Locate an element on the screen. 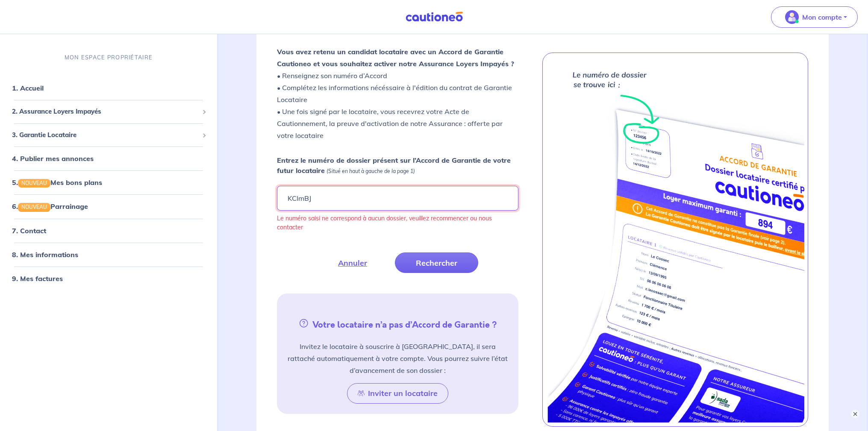  div: 7. Contact is located at coordinates (108, 231).